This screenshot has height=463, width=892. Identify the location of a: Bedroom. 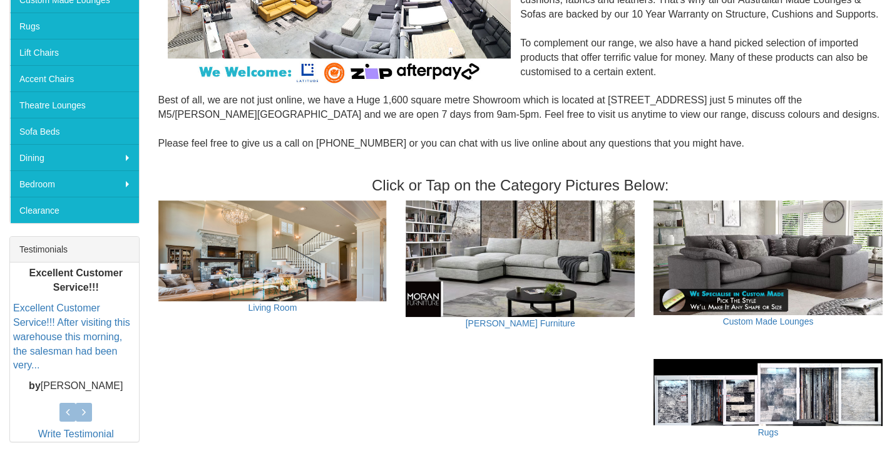
(75, 183).